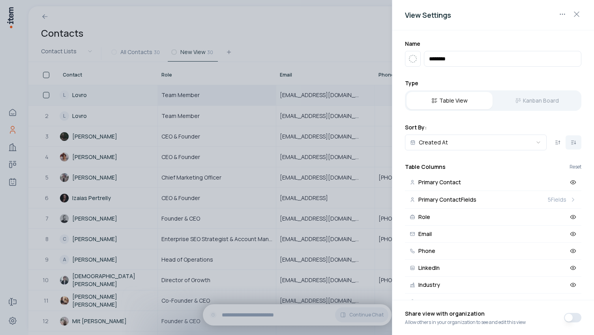 This screenshot has width=594, height=335. What do you see at coordinates (426, 251) in the screenshot?
I see `span: Phone` at bounding box center [426, 251].